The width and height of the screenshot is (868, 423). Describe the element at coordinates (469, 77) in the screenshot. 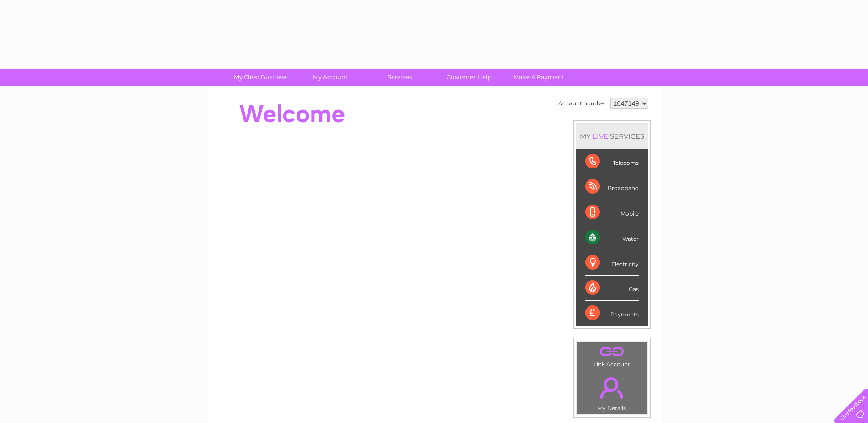

I see `a: Customer Help` at that location.